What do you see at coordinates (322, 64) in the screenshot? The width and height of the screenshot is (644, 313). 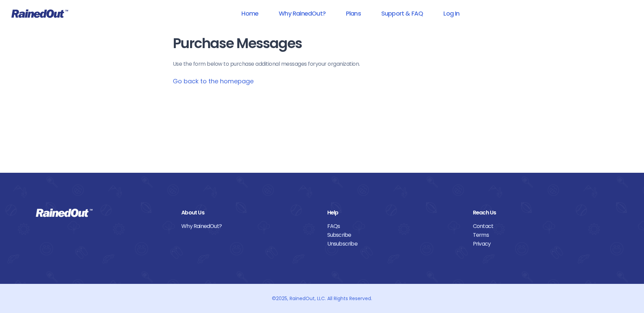 I see `p: Use the form below to purchase additional messages for your organization .` at bounding box center [322, 64].